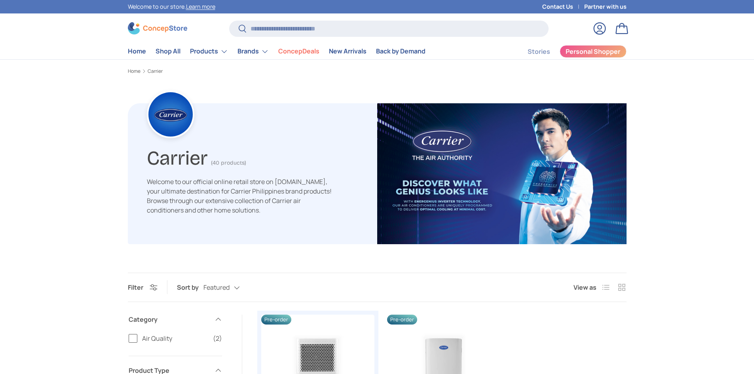  Describe the element at coordinates (168, 51) in the screenshot. I see `a: Shop All` at that location.